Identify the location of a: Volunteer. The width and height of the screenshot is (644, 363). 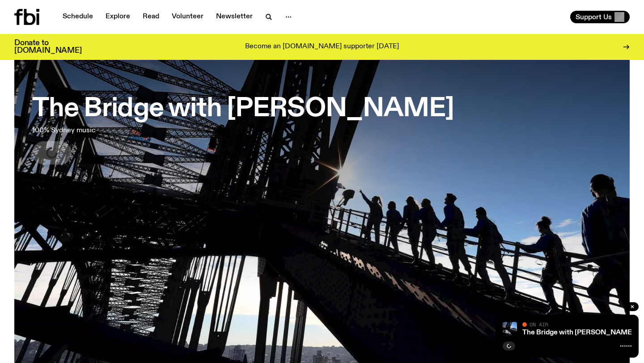
(187, 17).